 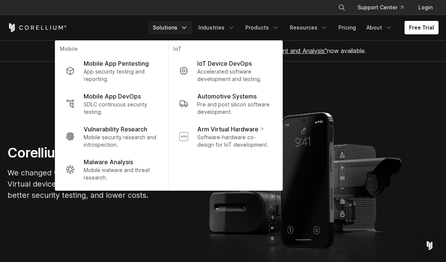 What do you see at coordinates (121, 75) in the screenshot?
I see `p: App security testing and reporting.` at bounding box center [121, 75].